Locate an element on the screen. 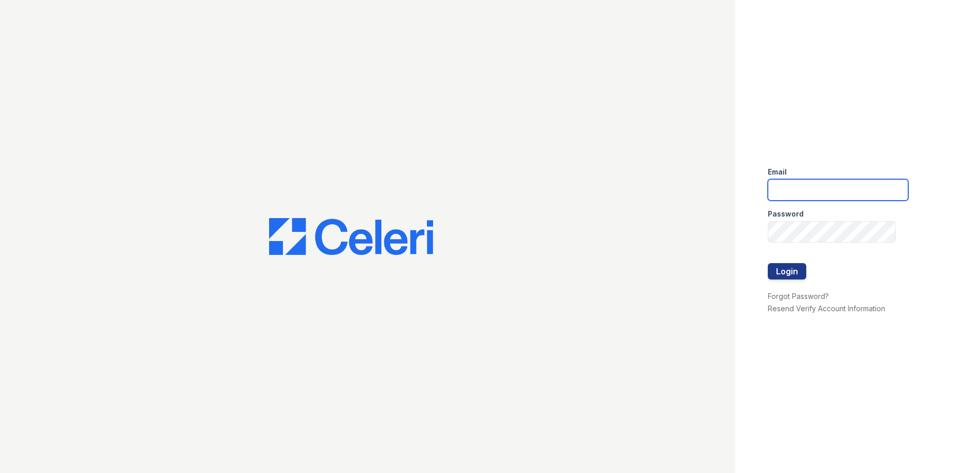 The height and width of the screenshot is (473, 980). a: Resend Verify Account Information is located at coordinates (826, 308).